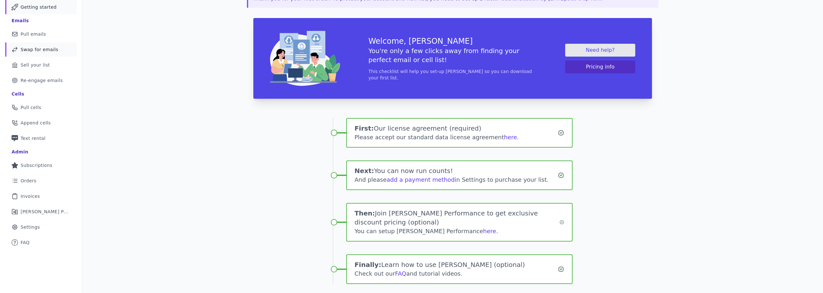  Describe the element at coordinates (305, 58) in the screenshot. I see `img: img` at that location.